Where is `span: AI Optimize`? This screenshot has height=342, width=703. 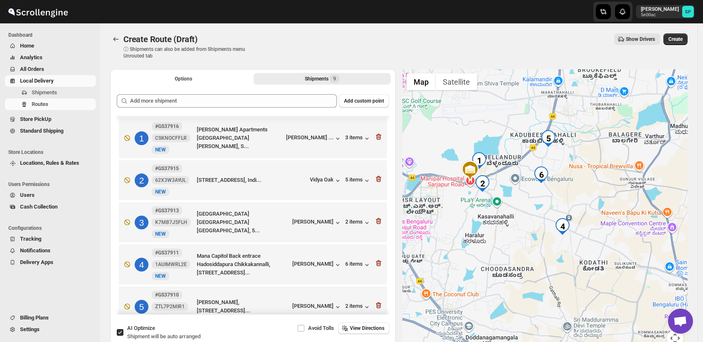
span: AI Optimize is located at coordinates (141, 328).